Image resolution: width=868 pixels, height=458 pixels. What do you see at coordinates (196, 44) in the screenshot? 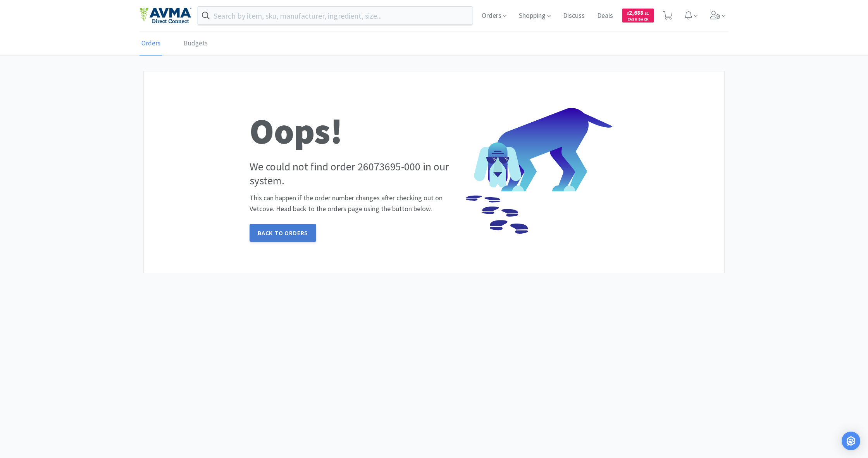
I see `a: Budgets` at bounding box center [196, 44].